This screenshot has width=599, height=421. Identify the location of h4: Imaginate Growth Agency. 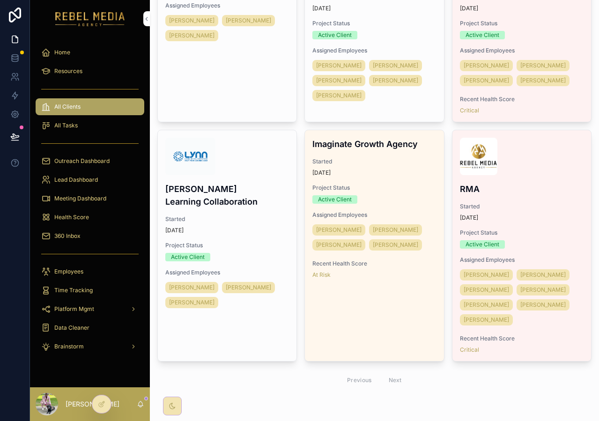
(374, 144).